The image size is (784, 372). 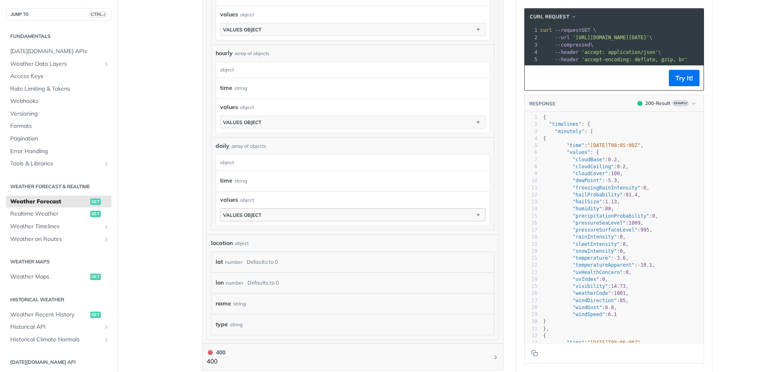 I want to click on span: "timelines", so click(x=564, y=124).